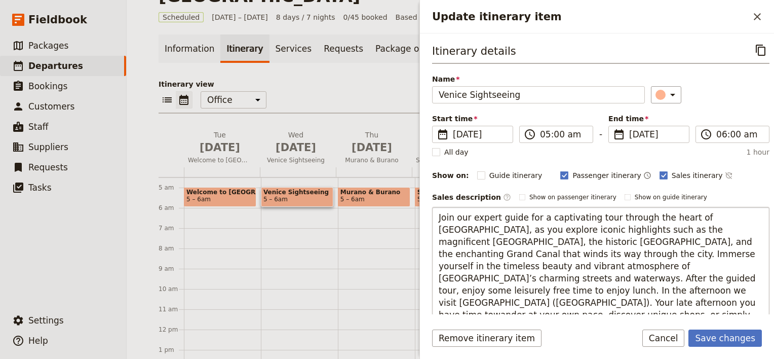 Image resolution: width=774 pixels, height=359 pixels. I want to click on span: Guide itinerary, so click(516, 175).